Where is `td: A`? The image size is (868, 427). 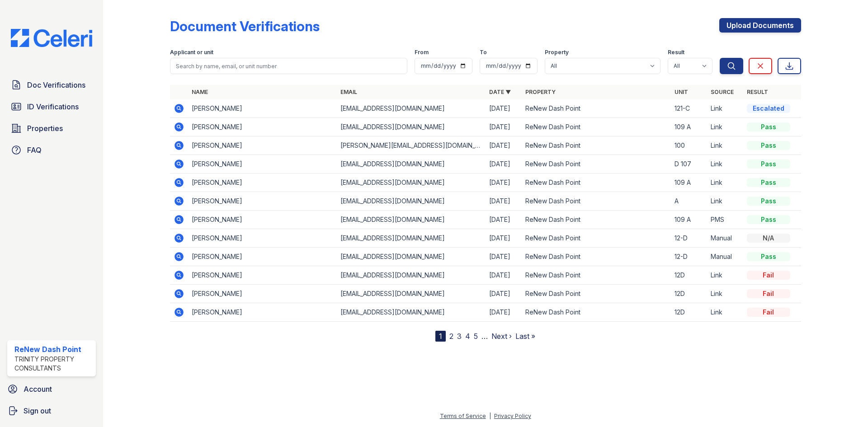 td: A is located at coordinates (689, 201).